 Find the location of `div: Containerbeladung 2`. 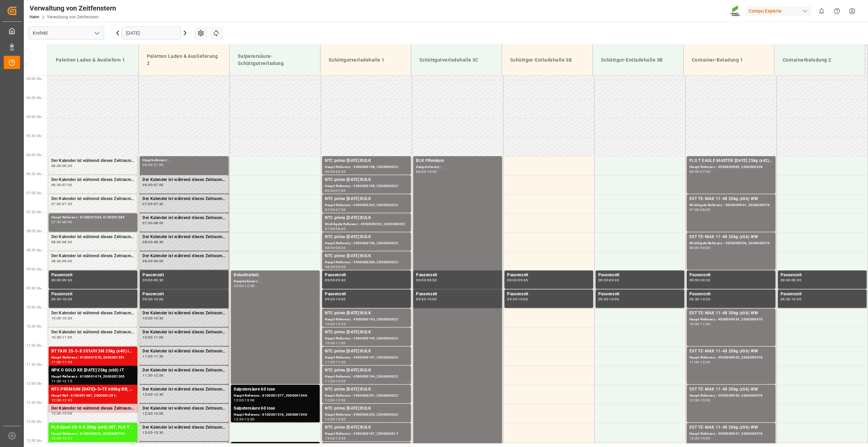

div: Containerbeladung 2 is located at coordinates (819, 60).